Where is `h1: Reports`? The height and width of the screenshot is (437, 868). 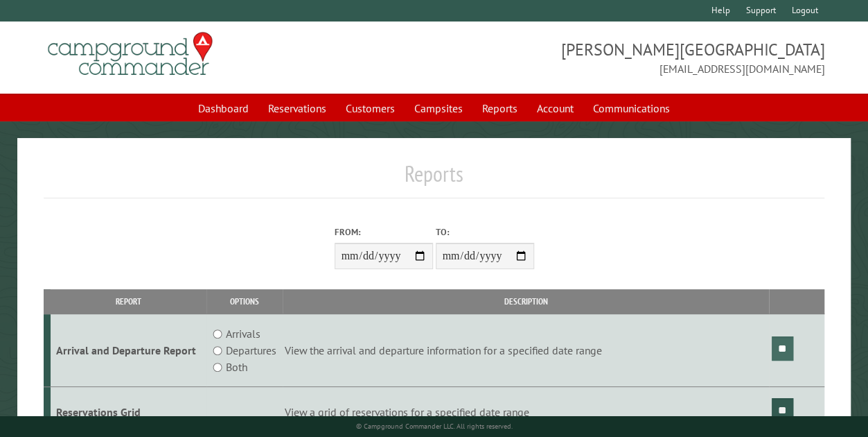 h1: Reports is located at coordinates (434, 179).